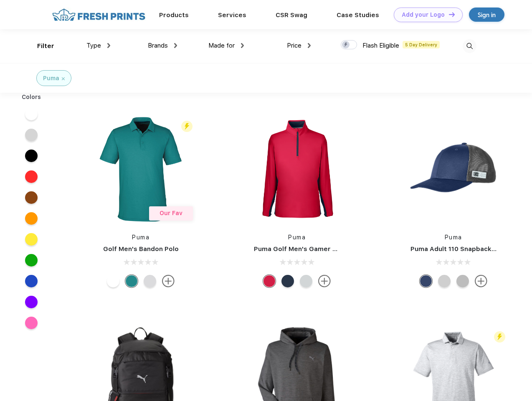  What do you see at coordinates (99, 15) in the screenshot?
I see `img: fo%20logo%202.webp` at bounding box center [99, 15].